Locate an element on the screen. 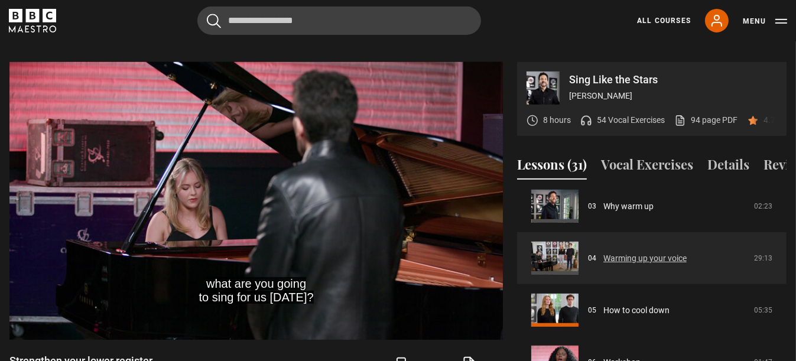 Image resolution: width=796 pixels, height=361 pixels. button: Submit the search query is located at coordinates (214, 21).